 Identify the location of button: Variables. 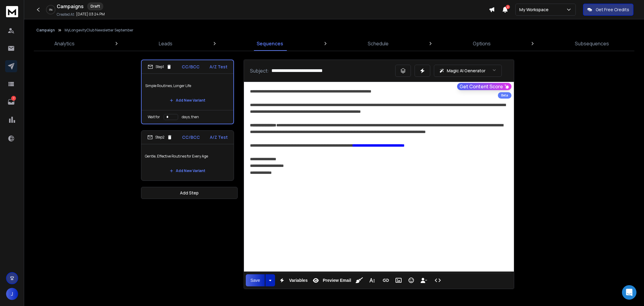
(292, 280).